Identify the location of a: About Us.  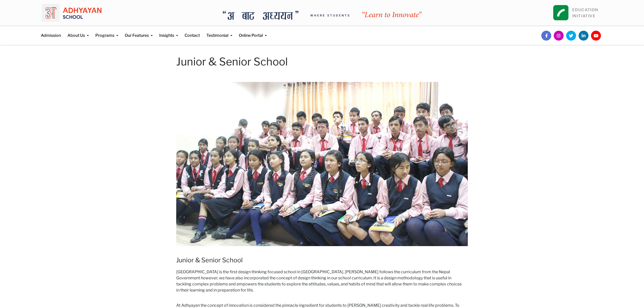
(78, 32).